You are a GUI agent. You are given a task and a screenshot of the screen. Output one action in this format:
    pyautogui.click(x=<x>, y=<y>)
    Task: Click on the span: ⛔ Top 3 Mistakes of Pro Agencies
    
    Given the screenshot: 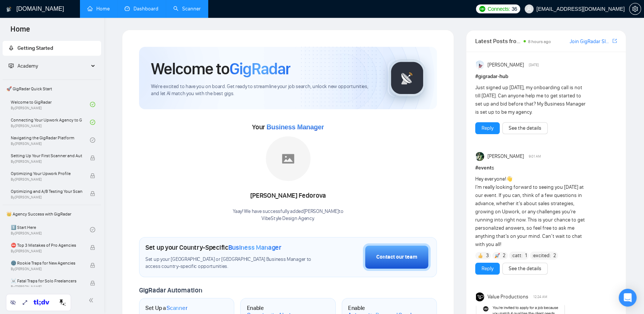 What is the action you would take?
    pyautogui.click(x=46, y=245)
    